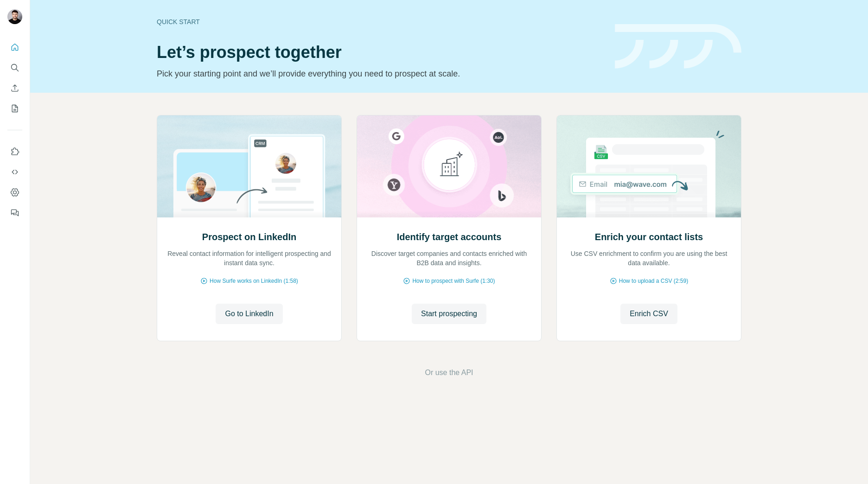 Image resolution: width=868 pixels, height=484 pixels. I want to click on h2: Enrich your contact lists, so click(649, 237).